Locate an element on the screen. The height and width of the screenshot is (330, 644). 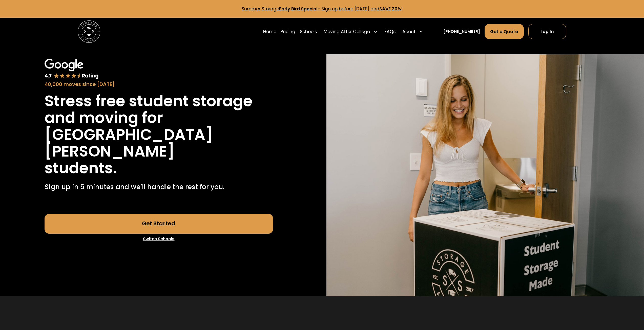
a: Home is located at coordinates (270, 31).